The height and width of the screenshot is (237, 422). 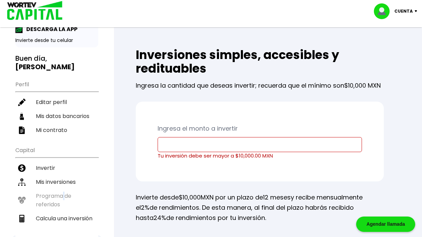 What do you see at coordinates (190, 197) in the screenshot?
I see `span: $10,000` at bounding box center [190, 197].